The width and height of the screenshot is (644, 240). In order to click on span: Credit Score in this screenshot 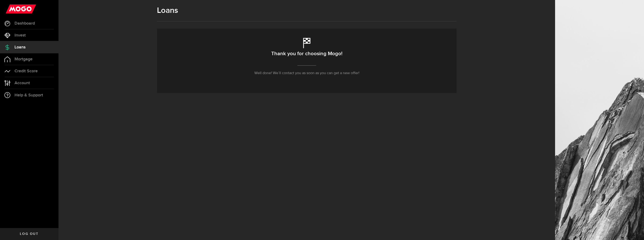, I will do `click(26, 71)`.